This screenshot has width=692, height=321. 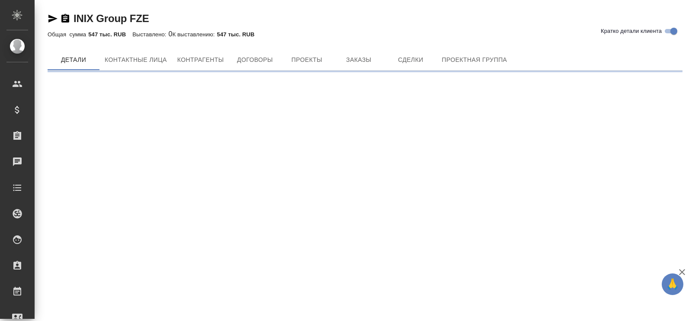 What do you see at coordinates (53, 19) in the screenshot?
I see `button: Скопировать ссылку для ЯМессенджера` at bounding box center [53, 19].